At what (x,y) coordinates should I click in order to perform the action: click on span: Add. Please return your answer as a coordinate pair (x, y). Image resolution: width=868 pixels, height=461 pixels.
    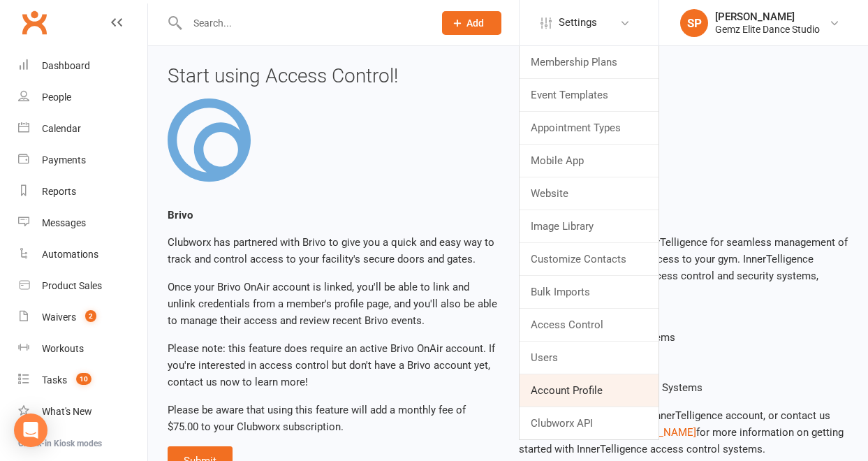
    Looking at the image, I should click on (475, 23).